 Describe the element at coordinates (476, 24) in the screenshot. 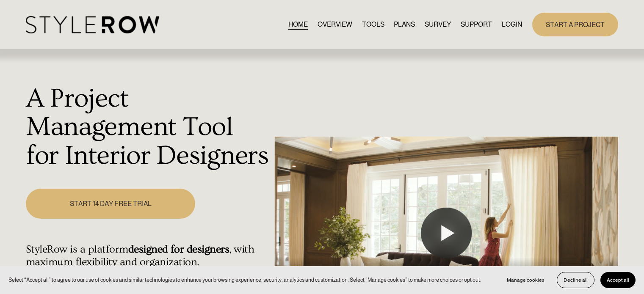

I see `a: folder dropdown` at that location.